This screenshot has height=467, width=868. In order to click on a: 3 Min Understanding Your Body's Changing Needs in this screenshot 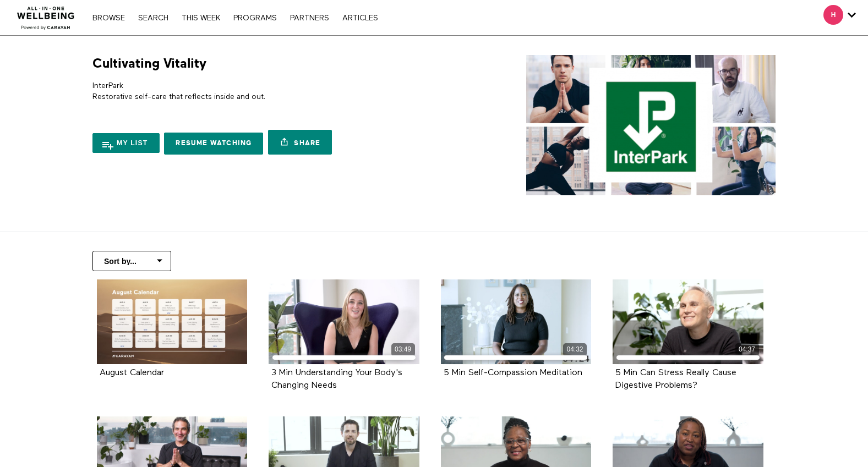, I will do `click(337, 379)`.